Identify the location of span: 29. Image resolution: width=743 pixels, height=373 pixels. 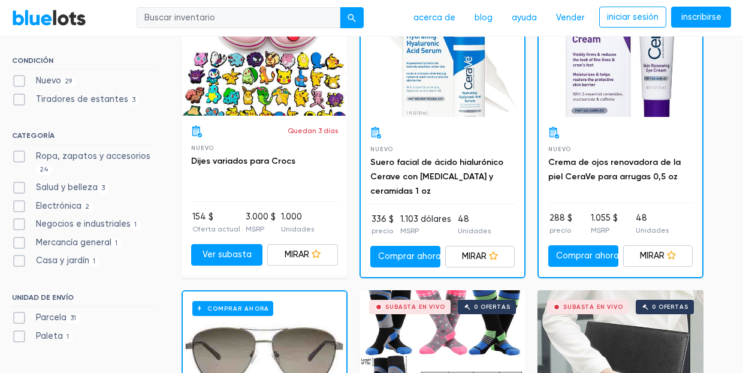
(68, 82).